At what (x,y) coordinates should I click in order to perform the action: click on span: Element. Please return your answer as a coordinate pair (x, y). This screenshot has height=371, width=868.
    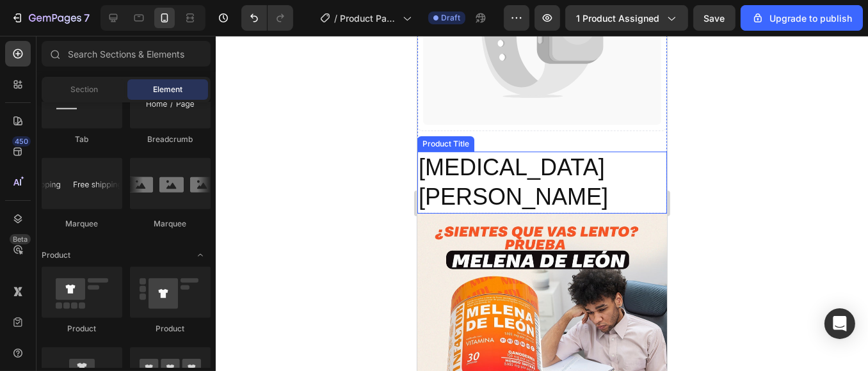
    Looking at the image, I should click on (167, 90).